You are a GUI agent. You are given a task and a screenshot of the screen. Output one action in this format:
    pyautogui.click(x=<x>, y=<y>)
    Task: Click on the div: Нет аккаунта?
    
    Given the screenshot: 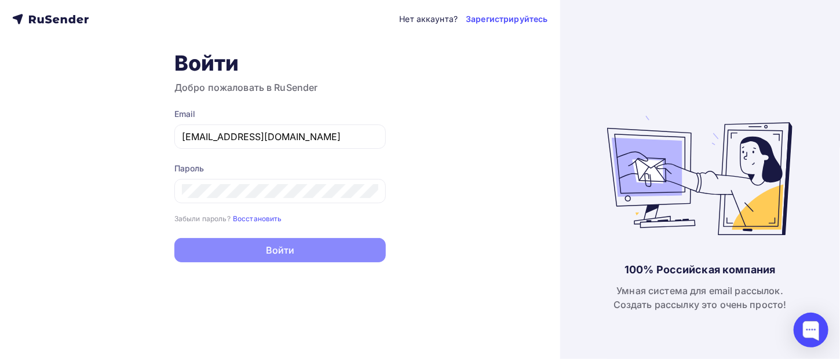 What is the action you would take?
    pyautogui.click(x=428, y=19)
    